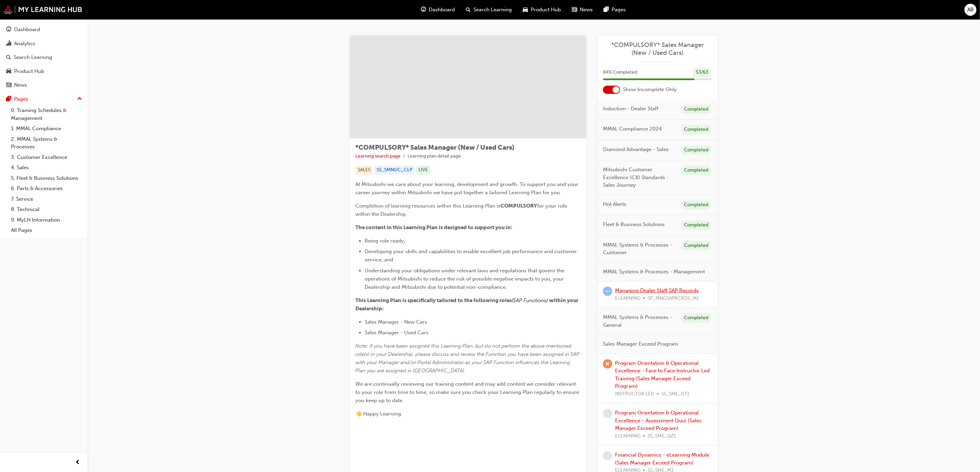  Describe the element at coordinates (614, 204) in the screenshot. I see `span: Hot Alerts` at that location.